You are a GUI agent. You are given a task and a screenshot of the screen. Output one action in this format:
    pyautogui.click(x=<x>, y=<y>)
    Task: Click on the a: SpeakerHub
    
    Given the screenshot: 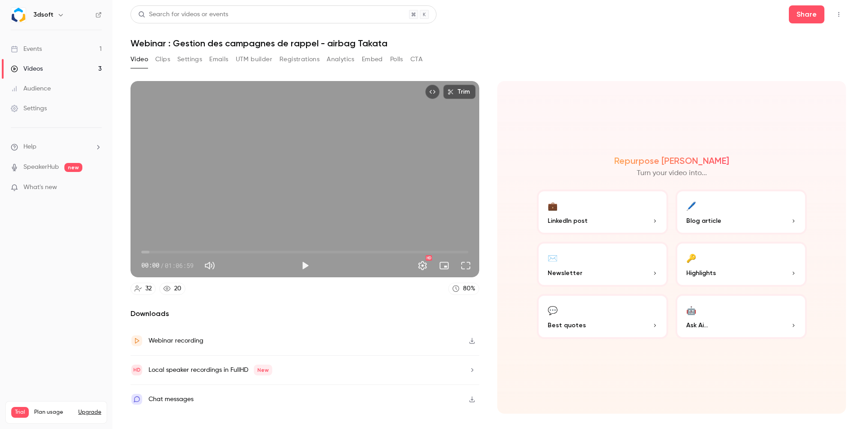 What is the action you would take?
    pyautogui.click(x=41, y=167)
    